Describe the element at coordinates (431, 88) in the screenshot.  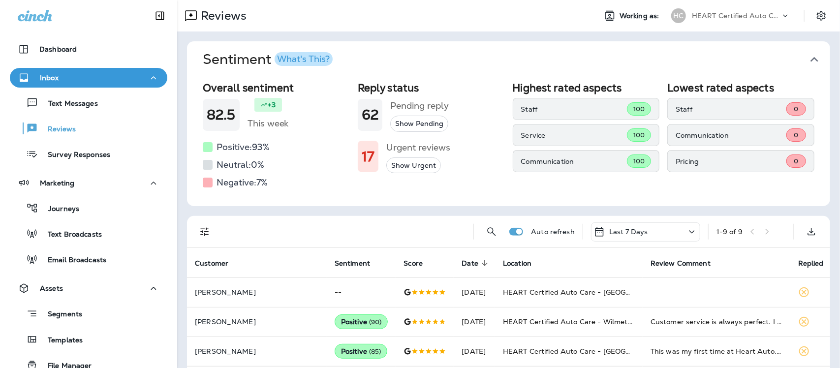
I see `h2: Reply status` at that location.